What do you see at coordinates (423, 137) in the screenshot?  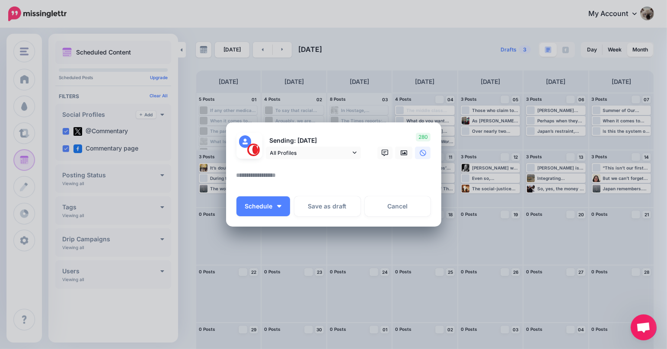 I see `span: 280` at bounding box center [423, 137].